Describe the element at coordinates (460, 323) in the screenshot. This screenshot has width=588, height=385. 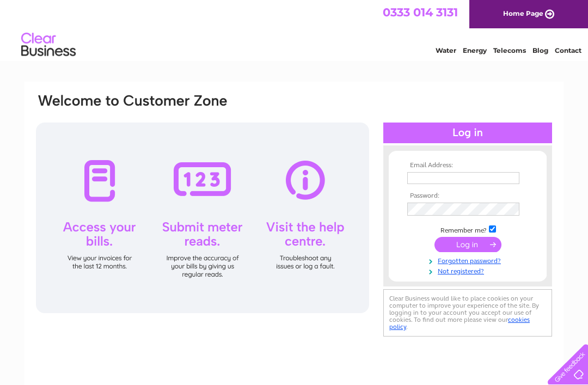
I see `a: cookies policy` at that location.